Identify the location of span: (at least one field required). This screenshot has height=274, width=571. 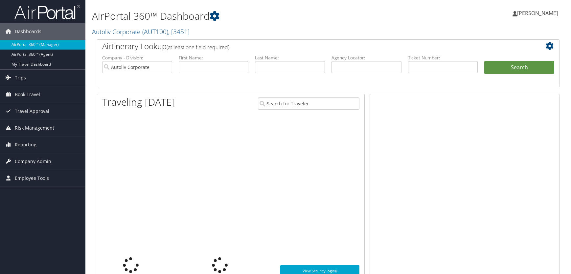
(198, 47).